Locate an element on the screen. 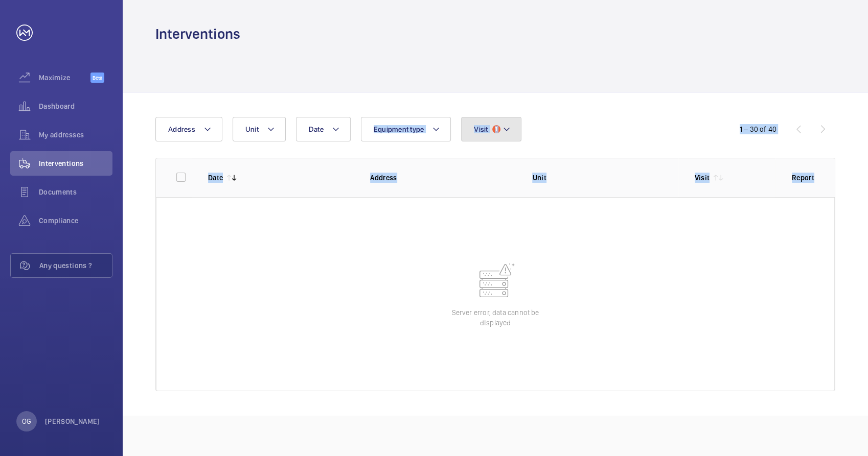 This screenshot has width=868, height=456. p: Date is located at coordinates (215, 178).